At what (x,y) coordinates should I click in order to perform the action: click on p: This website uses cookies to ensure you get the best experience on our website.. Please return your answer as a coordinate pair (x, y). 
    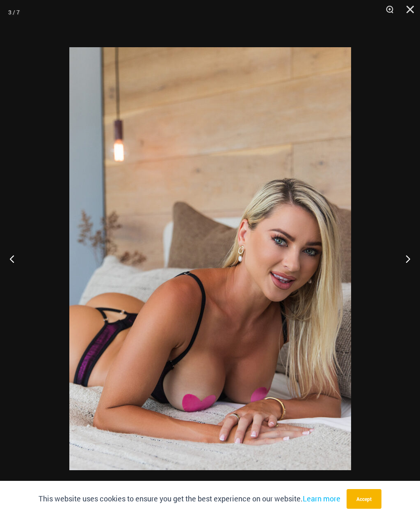
    Looking at the image, I should click on (189, 499).